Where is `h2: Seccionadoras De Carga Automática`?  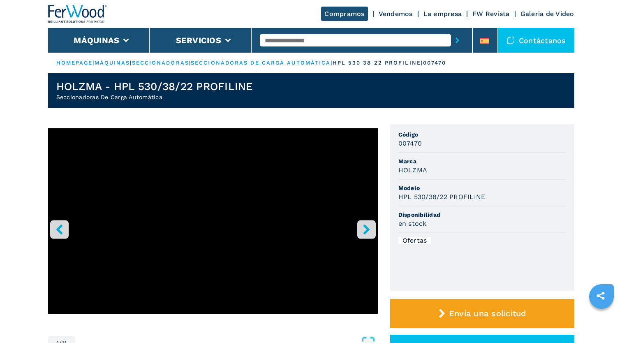 h2: Seccionadoras De Carga Automática is located at coordinates (155, 97).